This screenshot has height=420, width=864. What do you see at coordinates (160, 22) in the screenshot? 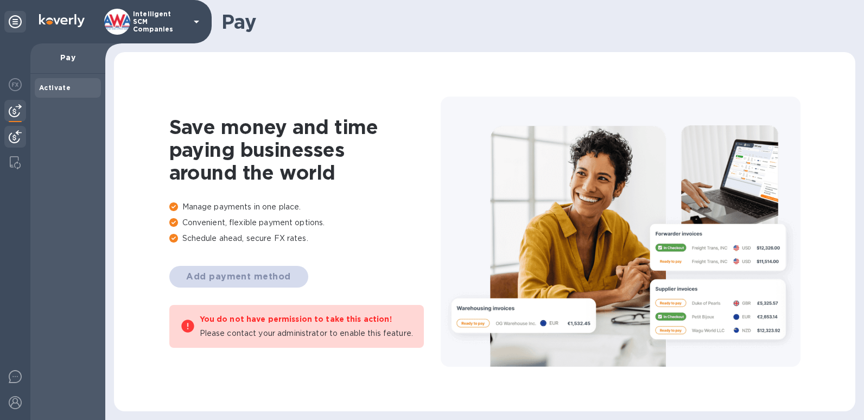
I see `p: Intelligent SCM Companies` at bounding box center [160, 22].